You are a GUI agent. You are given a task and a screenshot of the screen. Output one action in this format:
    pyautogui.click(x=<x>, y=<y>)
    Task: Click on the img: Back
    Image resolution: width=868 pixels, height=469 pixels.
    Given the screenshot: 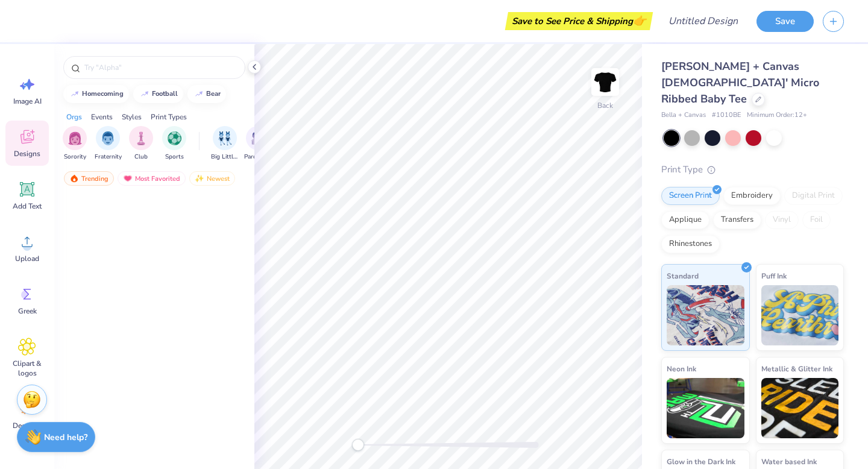 What is the action you would take?
    pyautogui.click(x=605, y=82)
    